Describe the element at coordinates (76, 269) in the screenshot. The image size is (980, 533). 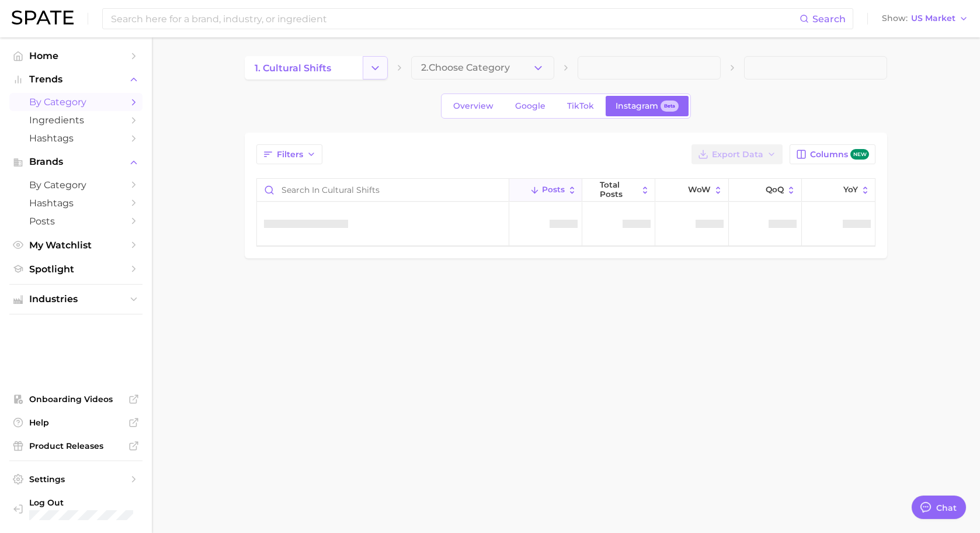
I see `a: Spotlight` at that location.